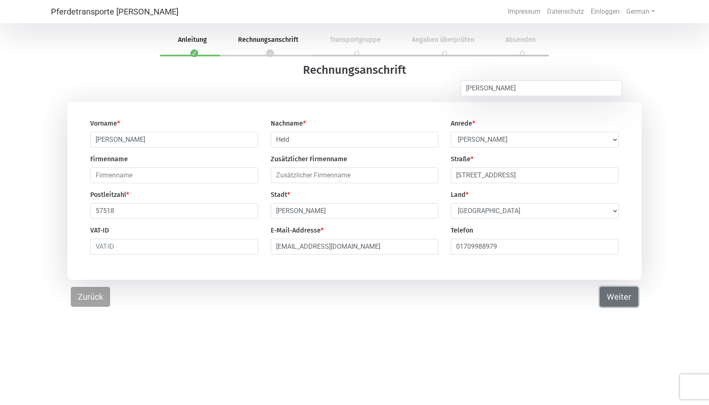 This screenshot has height=405, width=709. Describe the element at coordinates (174, 246) in the screenshot. I see `input: VAT-ID` at that location.